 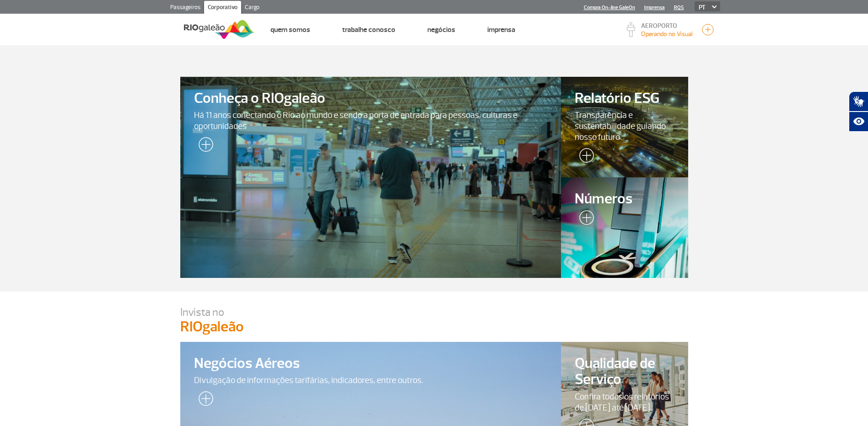 What do you see at coordinates (371, 121) in the screenshot?
I see `span: Há 11 anos conectando o Rio ao mundo e sendo a porta de entrada para pessoas, culturas e oportuni...` at bounding box center [371, 121].